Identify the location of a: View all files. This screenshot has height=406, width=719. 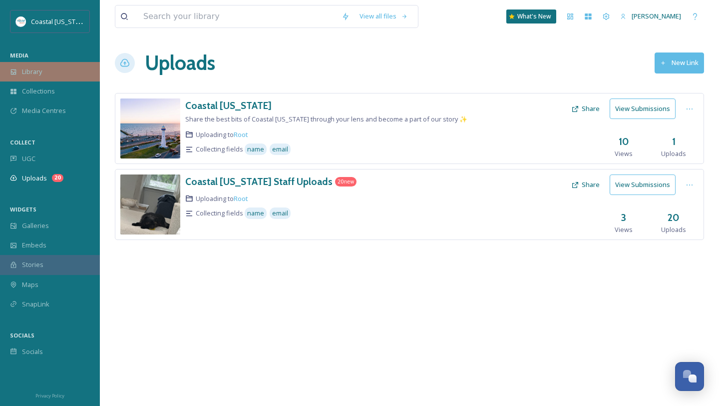
(384, 16).